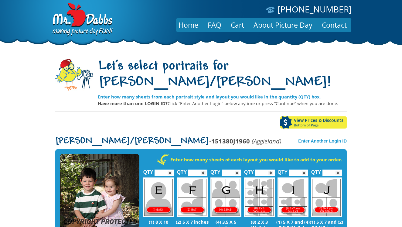  Describe the element at coordinates (231, 141) in the screenshot. I see `strong: 151380J1960` at that location.